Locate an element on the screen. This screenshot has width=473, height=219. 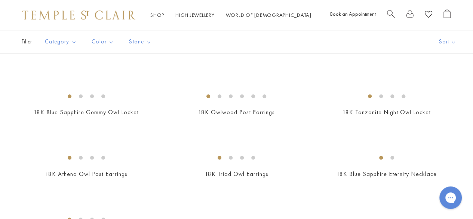
a: 18K Owlwood Post Earrings is located at coordinates (236, 112).